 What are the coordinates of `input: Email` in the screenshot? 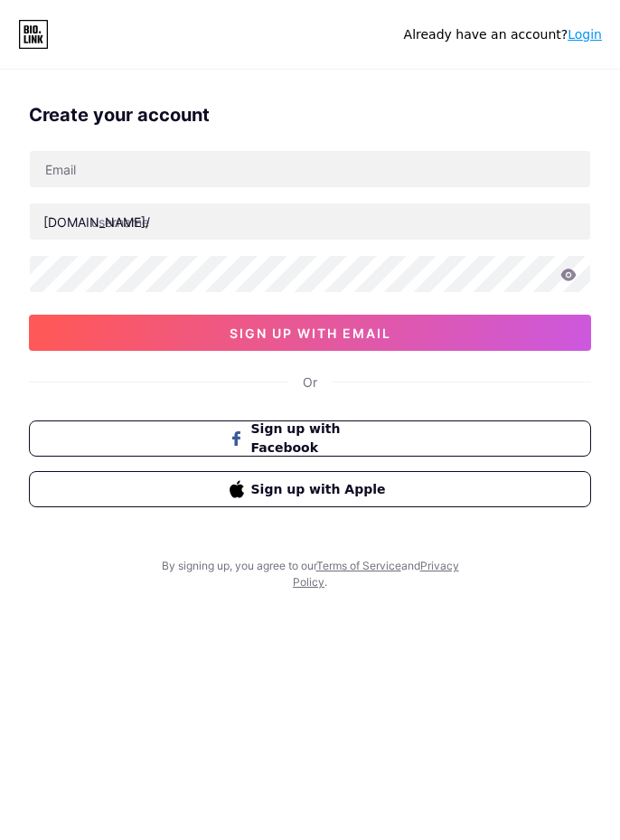 It's located at (310, 169).